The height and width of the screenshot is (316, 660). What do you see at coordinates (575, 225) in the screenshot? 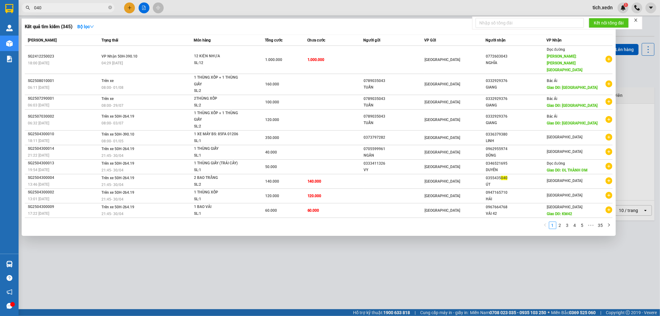
I see `a: 4` at bounding box center [575, 225].